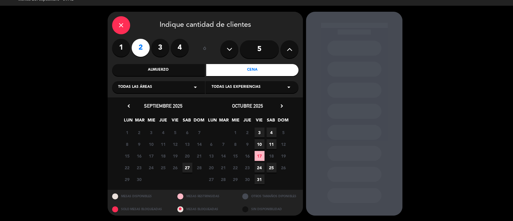  Describe the element at coordinates (158, 70) in the screenshot. I see `div: Almuerzo` at that location.